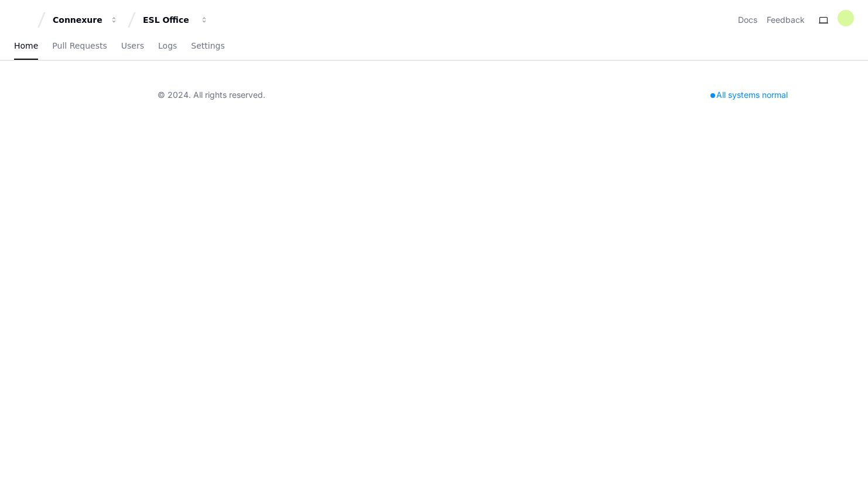  I want to click on div: © 2024. All rights reserved., so click(211, 95).